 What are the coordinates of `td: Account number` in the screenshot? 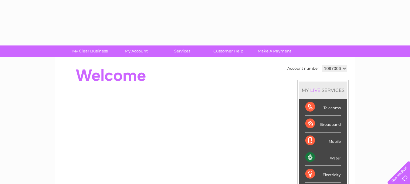 It's located at (303, 69).